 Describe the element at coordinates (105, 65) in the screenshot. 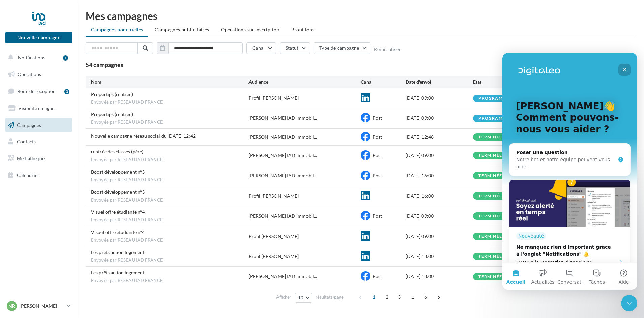

I see `span: 54 campagnes` at that location.